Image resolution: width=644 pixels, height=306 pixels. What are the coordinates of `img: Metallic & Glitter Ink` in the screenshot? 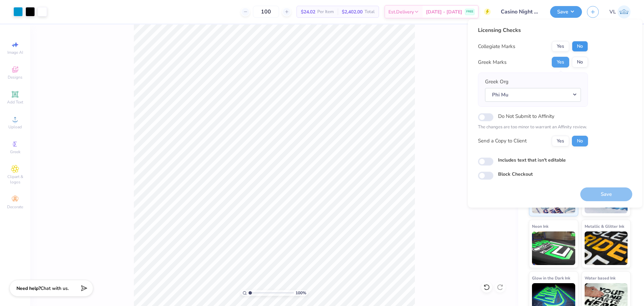 It's located at (606, 248).